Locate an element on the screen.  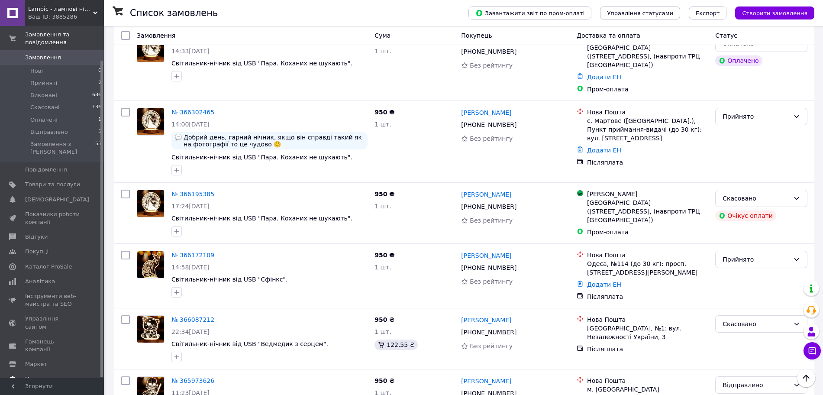
div: Скасовано is located at coordinates (756, 324).